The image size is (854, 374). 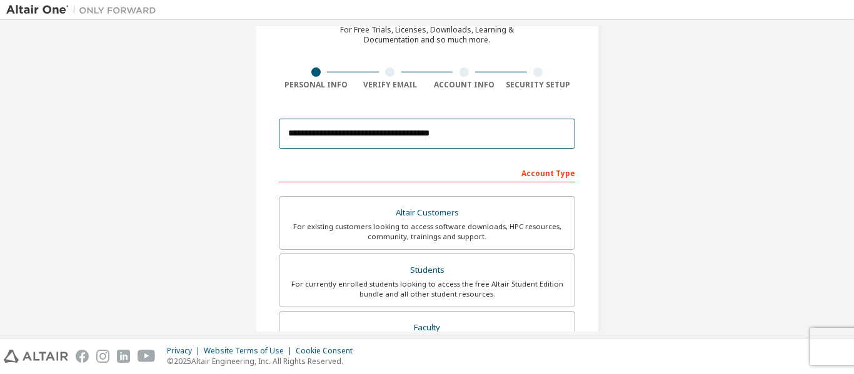 I want to click on img: facebook.svg, so click(x=82, y=356).